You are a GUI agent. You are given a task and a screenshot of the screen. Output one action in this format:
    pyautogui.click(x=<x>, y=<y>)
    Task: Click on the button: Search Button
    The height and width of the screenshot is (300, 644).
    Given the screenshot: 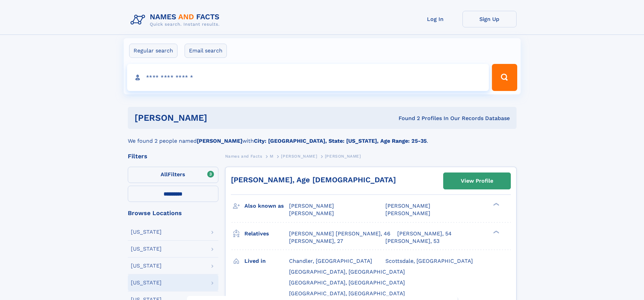 What is the action you would take?
    pyautogui.click(x=504, y=77)
    